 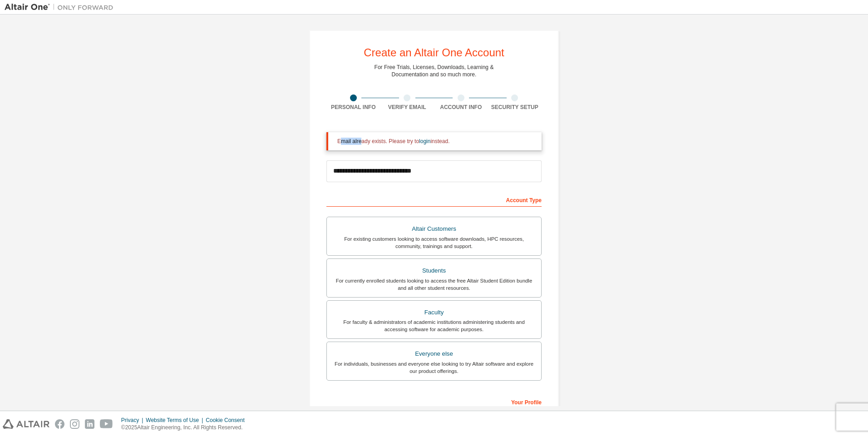 What do you see at coordinates (61, 7) in the screenshot?
I see `img: Altair One` at bounding box center [61, 7].